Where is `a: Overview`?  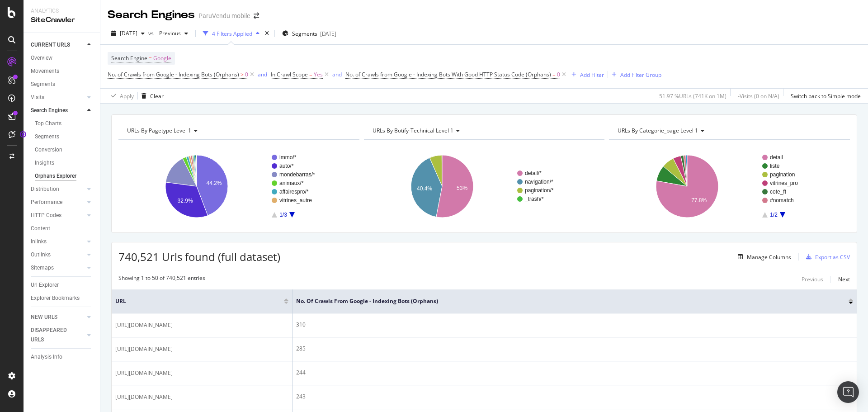 a: Overview is located at coordinates (62, 58).